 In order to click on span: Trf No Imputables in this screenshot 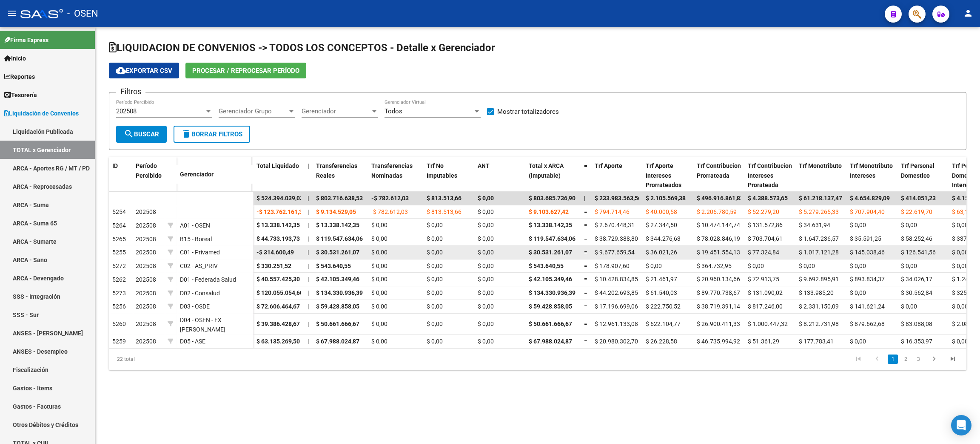, I will do `click(442, 170)`.